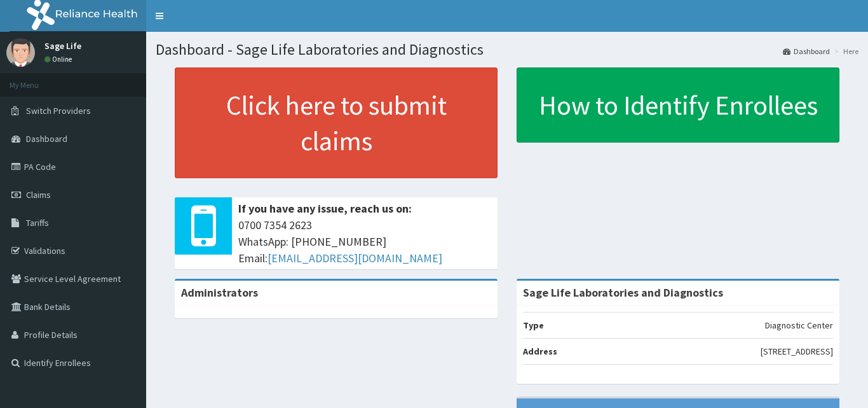 The image size is (868, 408). Describe the element at coordinates (219, 292) in the screenshot. I see `b: Administrators` at that location.